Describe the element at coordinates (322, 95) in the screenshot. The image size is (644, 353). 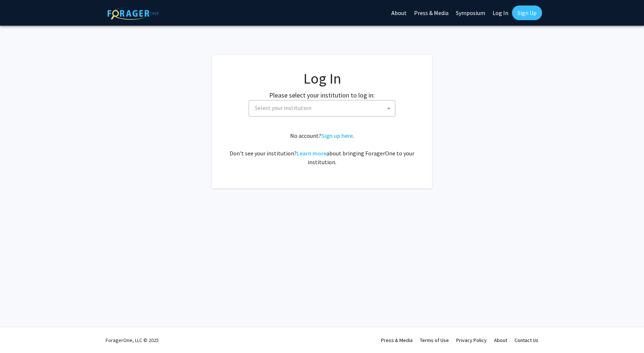
I see `label: Please select your institution to log in:` at that location.